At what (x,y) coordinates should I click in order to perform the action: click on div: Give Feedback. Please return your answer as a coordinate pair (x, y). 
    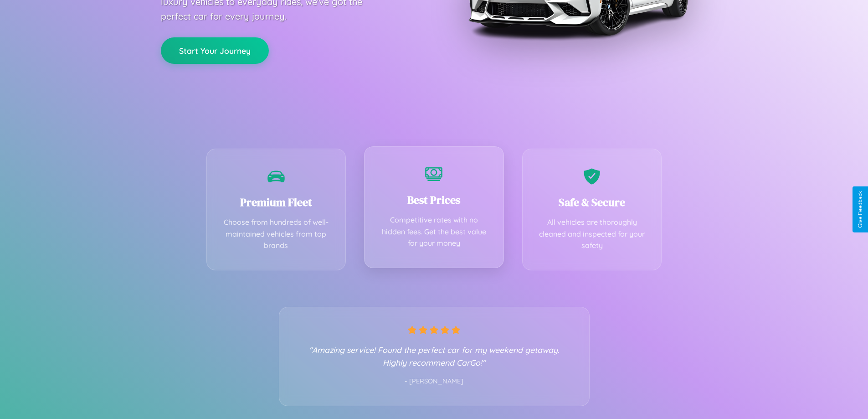
    Looking at the image, I should click on (860, 209).